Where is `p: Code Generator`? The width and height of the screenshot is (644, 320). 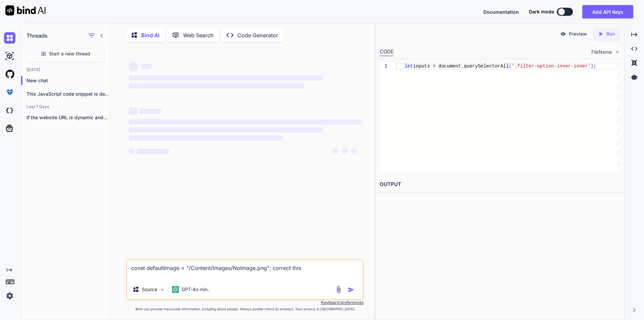 p: Code Generator is located at coordinates (257, 35).